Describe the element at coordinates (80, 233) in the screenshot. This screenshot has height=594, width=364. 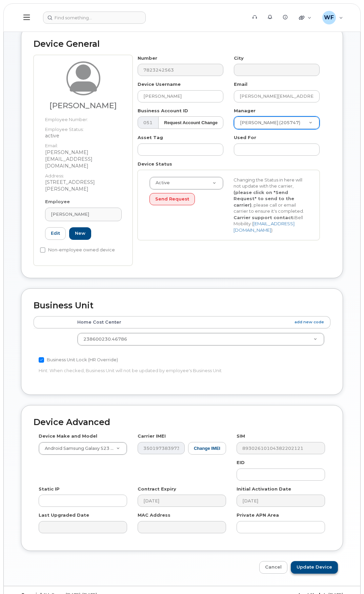
I see `a: New` at that location.